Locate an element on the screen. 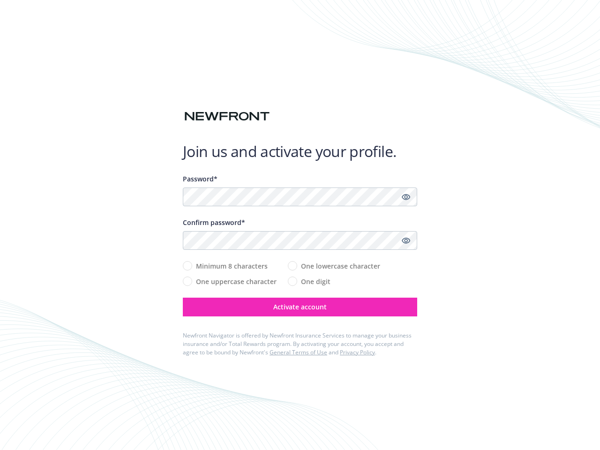 This screenshot has height=450, width=600. span: Password* is located at coordinates (200, 179).